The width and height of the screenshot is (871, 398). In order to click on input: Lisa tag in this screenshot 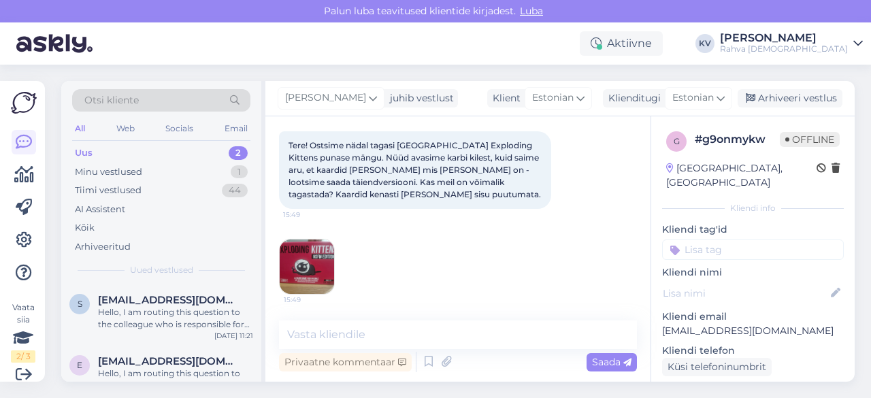, I will do `click(753, 250)`.